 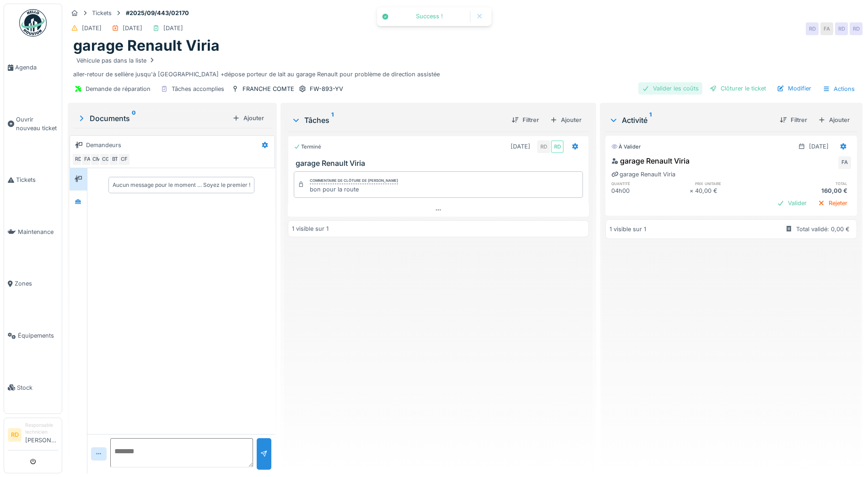 What do you see at coordinates (839, 88) in the screenshot?
I see `div: Actions` at bounding box center [839, 88].